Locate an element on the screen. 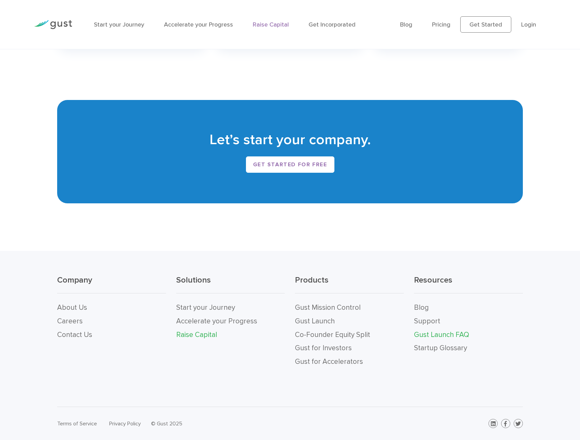  a: Gust Mission Control is located at coordinates (328, 308).